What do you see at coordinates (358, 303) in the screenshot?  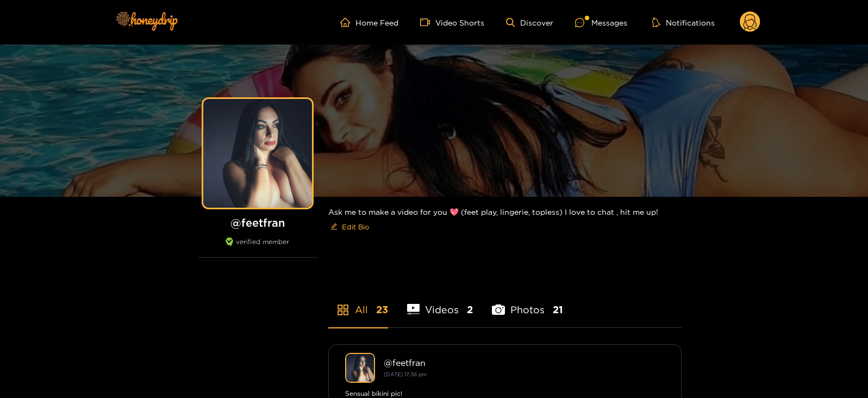 I see `li: All` at bounding box center [358, 303].